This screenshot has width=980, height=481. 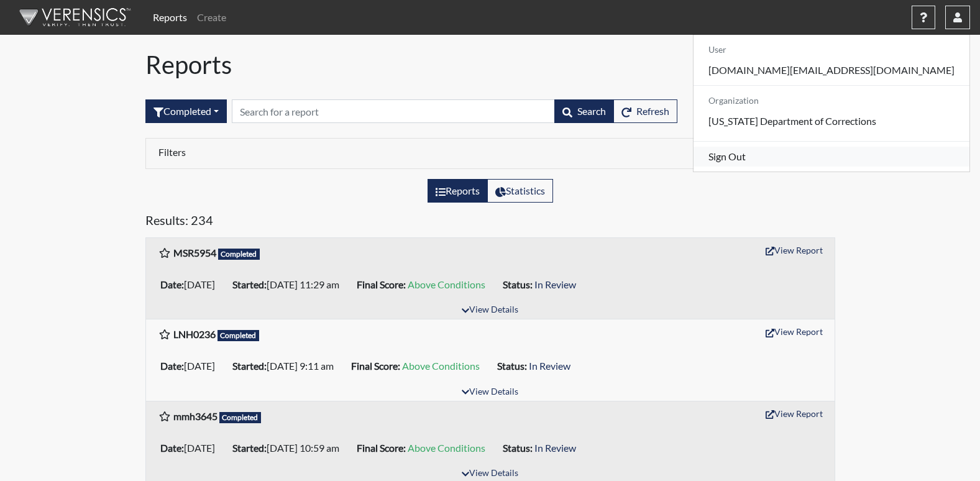 What do you see at coordinates (170, 17) in the screenshot?
I see `a: Reports` at bounding box center [170, 17].